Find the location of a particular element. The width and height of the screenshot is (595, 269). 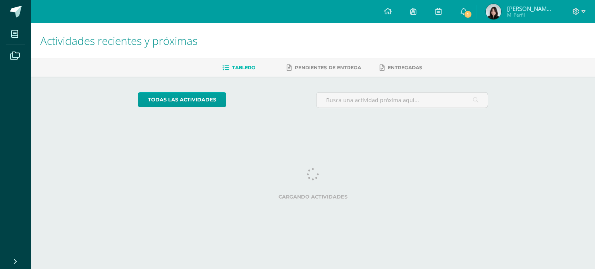

img: 69a7de1b99af4bf0f1fe13b1623cff4d.png is located at coordinates (493, 12).